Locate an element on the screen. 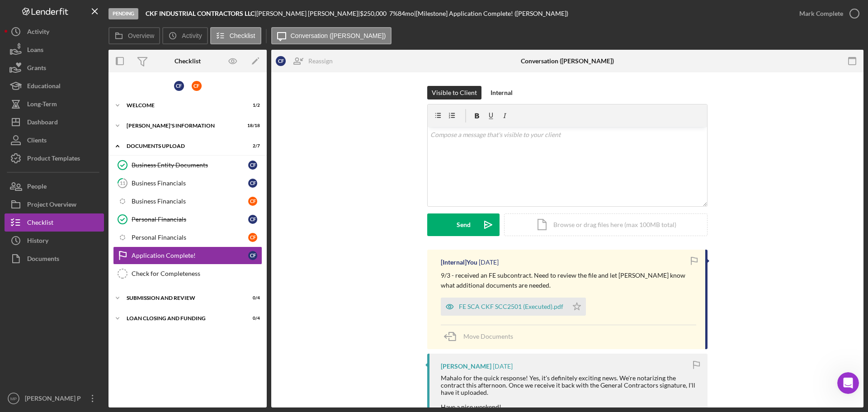  button: Visible to Client is located at coordinates (454, 93).